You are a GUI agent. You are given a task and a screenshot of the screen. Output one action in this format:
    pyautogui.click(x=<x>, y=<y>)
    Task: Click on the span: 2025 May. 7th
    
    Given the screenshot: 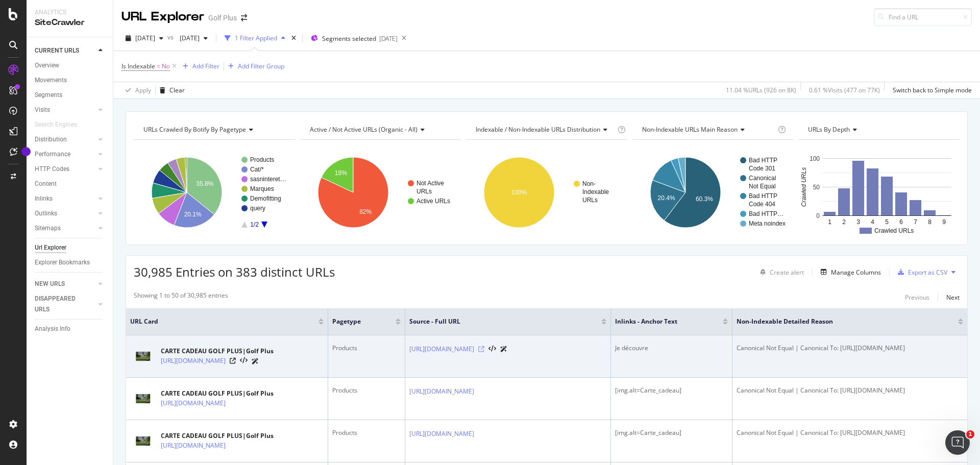 What is the action you would take?
    pyautogui.click(x=187, y=37)
    